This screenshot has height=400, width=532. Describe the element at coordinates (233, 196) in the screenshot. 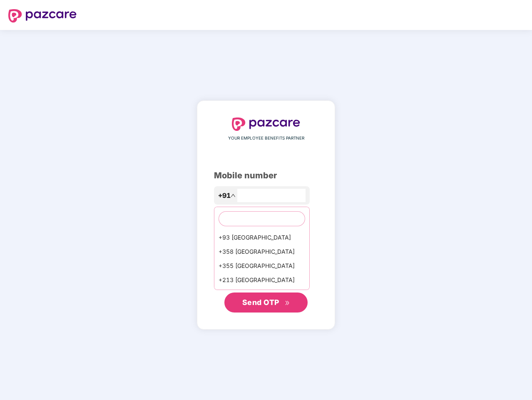

I see `span: up` at that location.